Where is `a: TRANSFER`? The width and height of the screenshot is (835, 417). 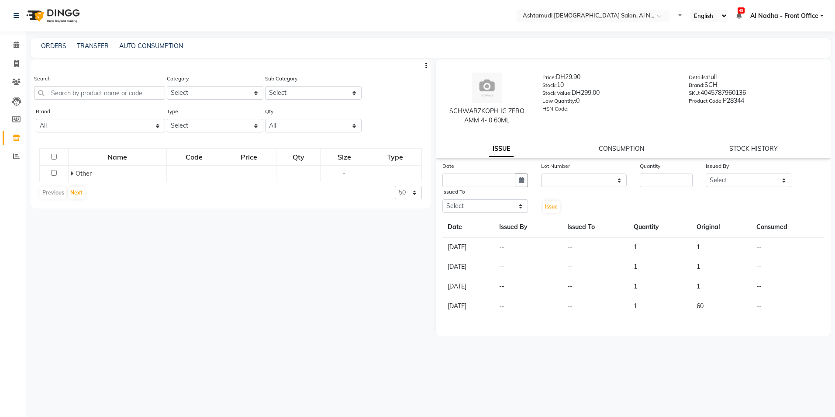 a: TRANSFER is located at coordinates (93, 46).